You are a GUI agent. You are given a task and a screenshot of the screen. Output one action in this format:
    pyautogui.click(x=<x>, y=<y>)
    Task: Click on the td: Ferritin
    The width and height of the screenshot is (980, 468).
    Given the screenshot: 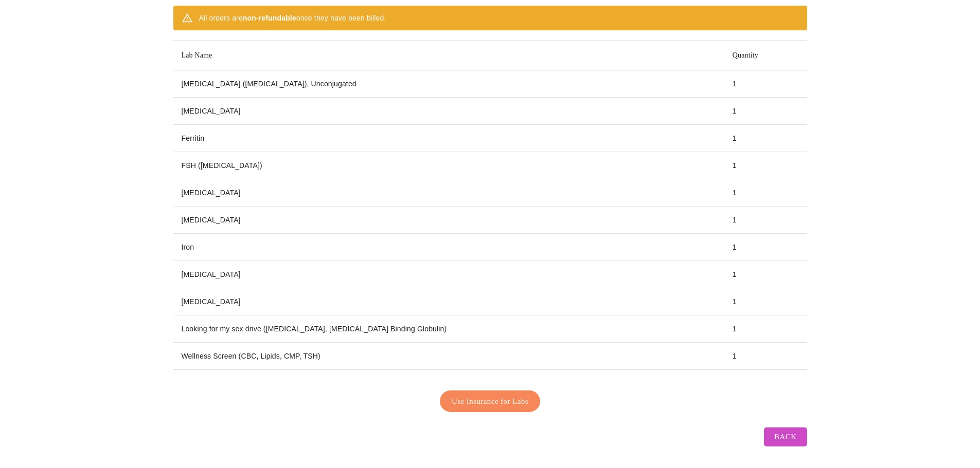 What is the action you would take?
    pyautogui.click(x=449, y=138)
    